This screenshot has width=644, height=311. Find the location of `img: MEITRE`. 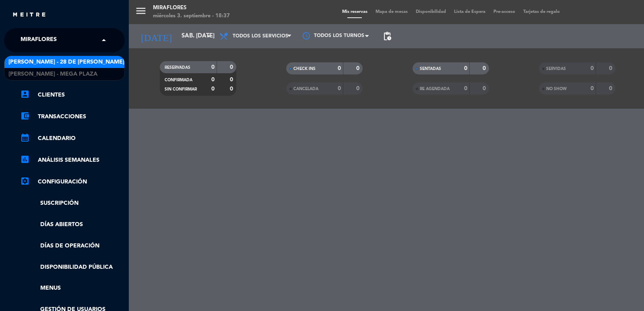

img: MEITRE is located at coordinates (29, 15).